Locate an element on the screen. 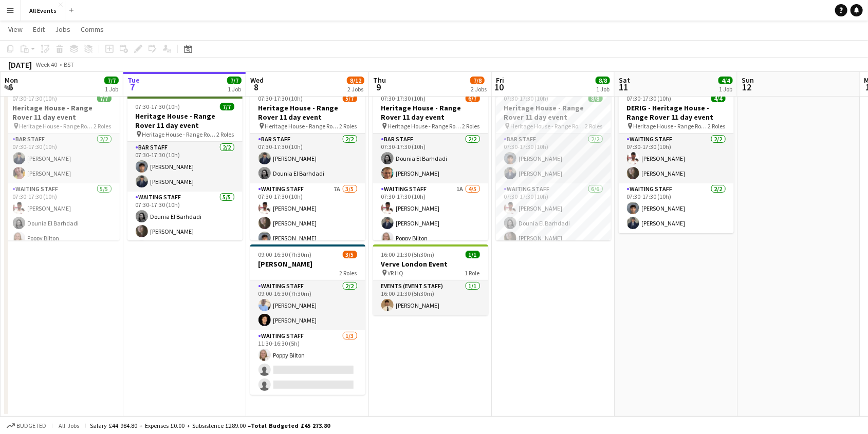 The height and width of the screenshot is (434, 868). span: 11 is located at coordinates (623, 87).